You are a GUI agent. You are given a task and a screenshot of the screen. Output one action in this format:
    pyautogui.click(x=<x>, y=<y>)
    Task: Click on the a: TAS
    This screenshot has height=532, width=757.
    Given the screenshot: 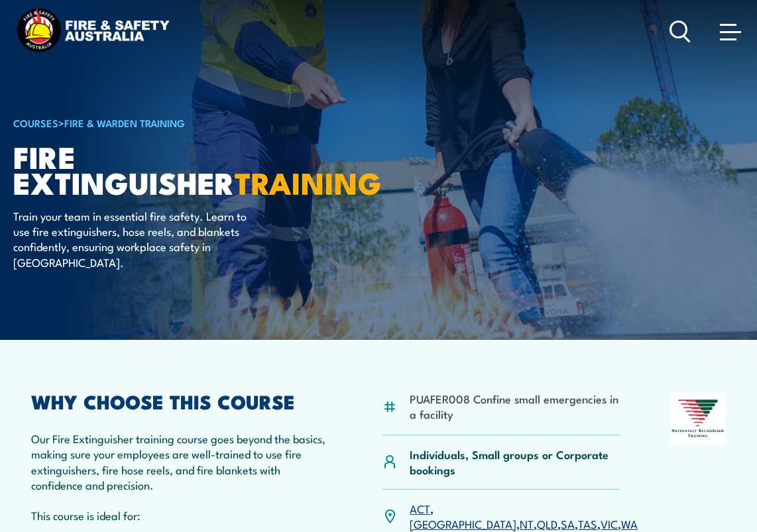 What is the action you would take?
    pyautogui.click(x=587, y=524)
    